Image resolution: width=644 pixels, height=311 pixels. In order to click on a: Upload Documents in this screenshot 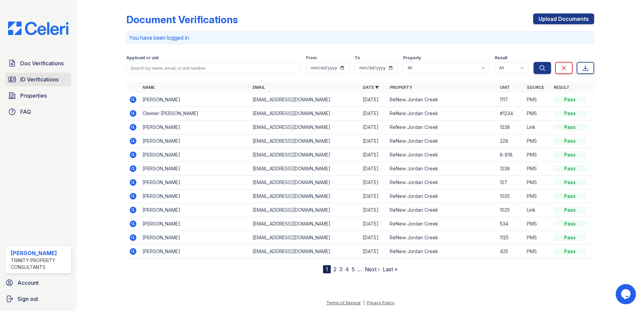, I will do `click(563, 19)`.